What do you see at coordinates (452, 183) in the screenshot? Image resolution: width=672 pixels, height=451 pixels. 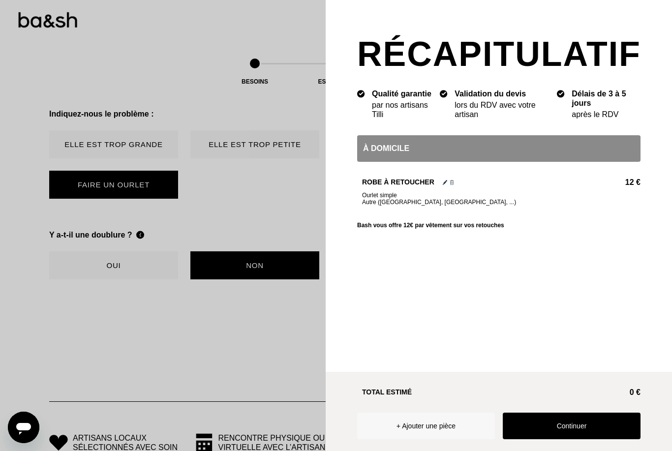 I see `img: Supprimer` at bounding box center [452, 183].